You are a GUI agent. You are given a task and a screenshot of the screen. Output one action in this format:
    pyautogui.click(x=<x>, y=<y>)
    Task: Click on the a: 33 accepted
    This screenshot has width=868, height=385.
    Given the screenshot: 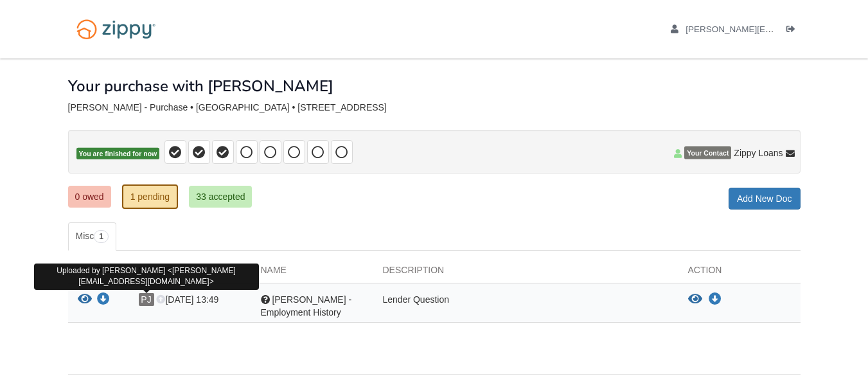 What is the action you would take?
    pyautogui.click(x=220, y=197)
    